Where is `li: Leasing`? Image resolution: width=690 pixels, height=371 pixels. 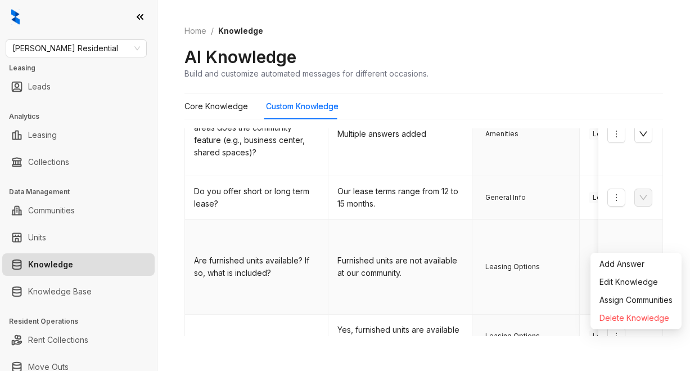
li: Leasing is located at coordinates (78, 135).